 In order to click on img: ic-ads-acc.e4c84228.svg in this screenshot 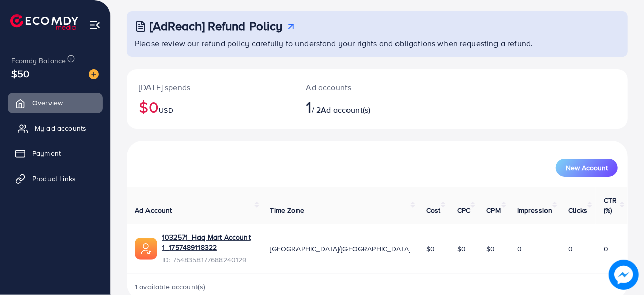, I will do `click(146, 248)`.